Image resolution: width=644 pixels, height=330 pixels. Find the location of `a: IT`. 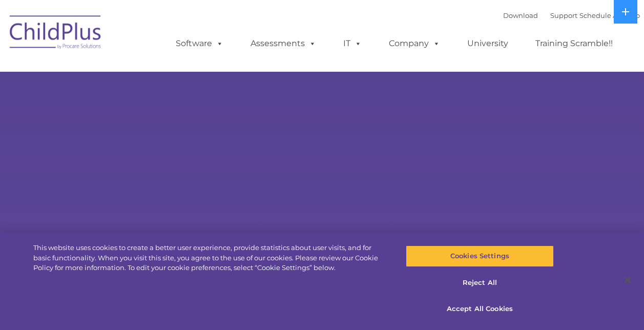

a: IT is located at coordinates (352, 43).